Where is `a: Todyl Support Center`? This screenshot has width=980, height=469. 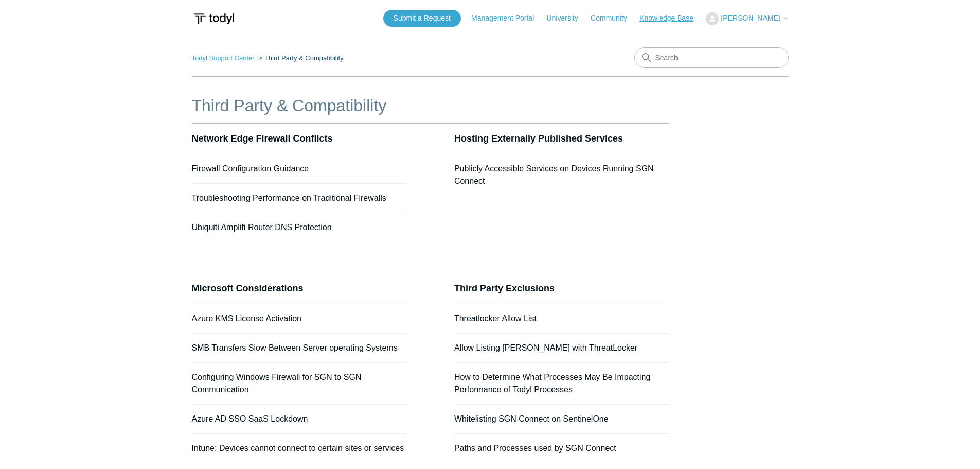
a: Todyl Support Center is located at coordinates (223, 57).